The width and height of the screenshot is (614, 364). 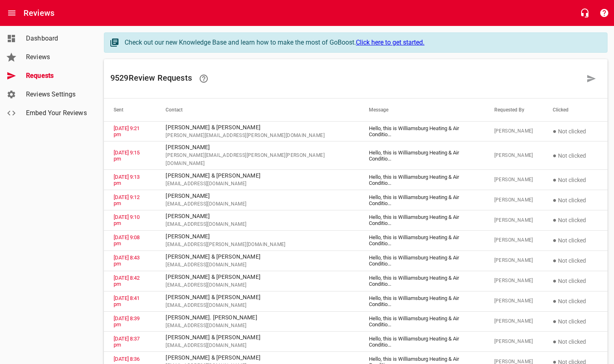 I want to click on h6: Reviews, so click(x=39, y=13).